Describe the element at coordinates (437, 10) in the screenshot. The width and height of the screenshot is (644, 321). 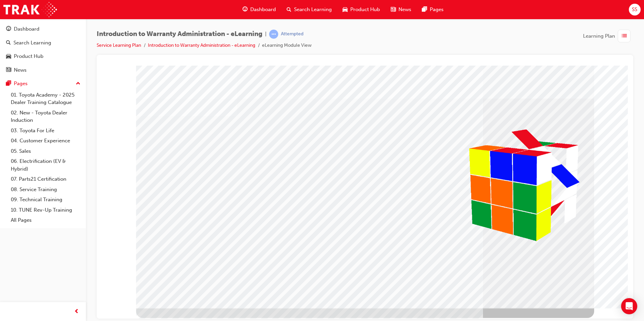
I see `span: Pages` at that location.